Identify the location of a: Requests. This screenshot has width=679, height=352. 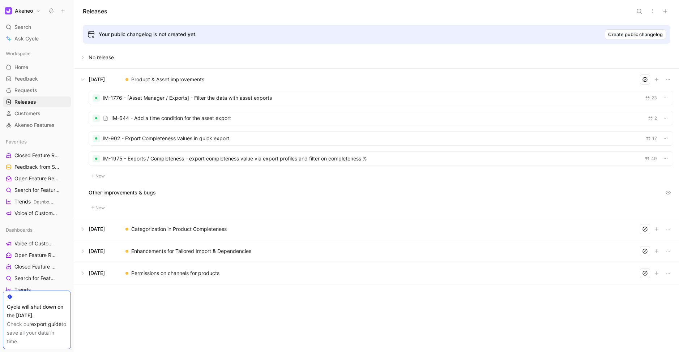
(37, 90).